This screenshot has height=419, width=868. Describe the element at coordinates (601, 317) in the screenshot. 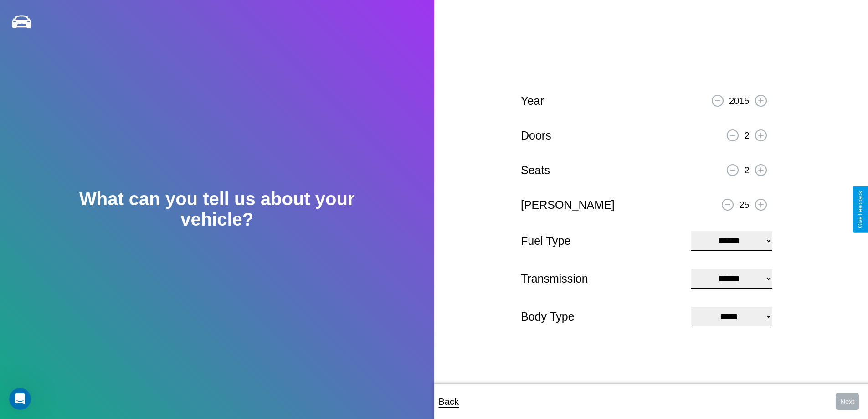

I see `p: Body Type` at that location.